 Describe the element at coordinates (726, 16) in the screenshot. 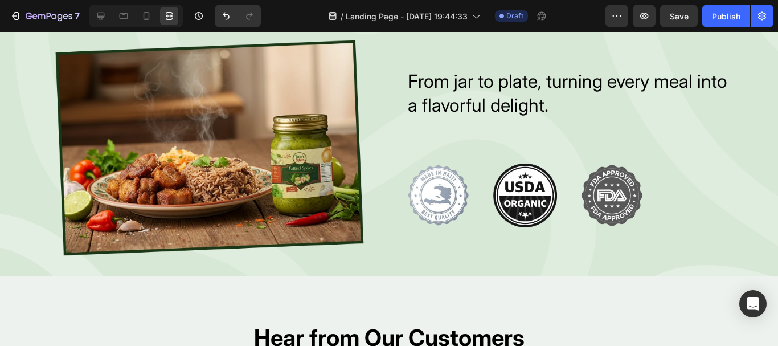

I see `button: Publish` at that location.